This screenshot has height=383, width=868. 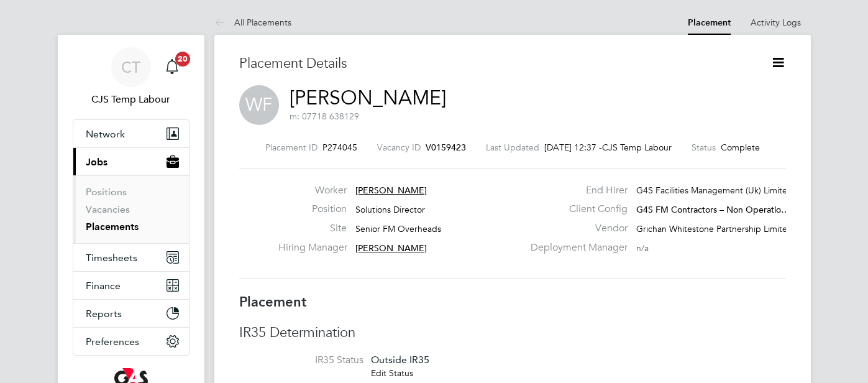 What do you see at coordinates (130, 67) in the screenshot?
I see `span: CT` at bounding box center [130, 67].